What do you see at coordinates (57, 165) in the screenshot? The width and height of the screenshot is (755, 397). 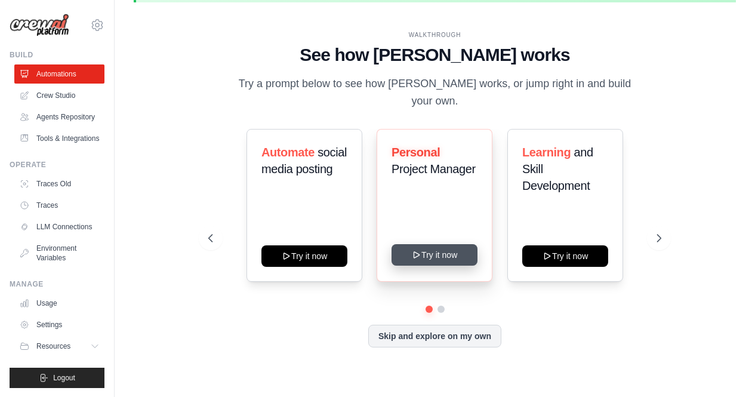 I see `div: Operate` at bounding box center [57, 165].